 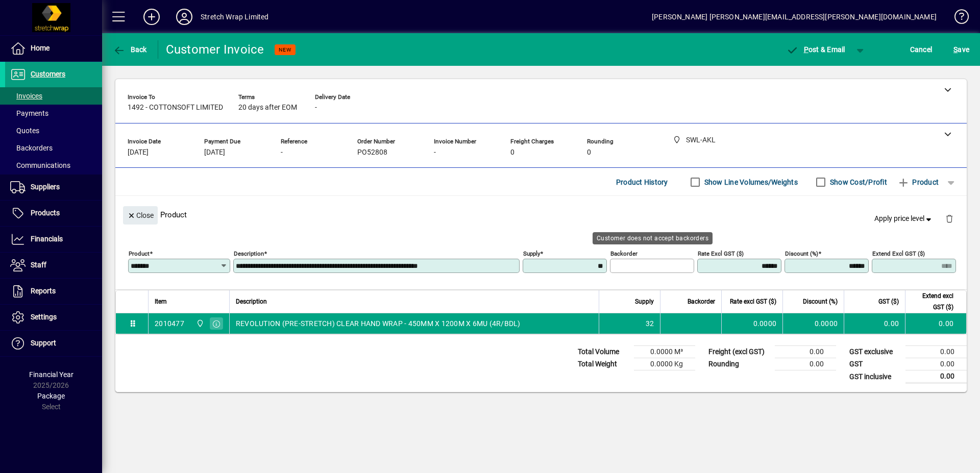 What do you see at coordinates (806, 50) in the screenshot?
I see `span: P` at bounding box center [806, 50].